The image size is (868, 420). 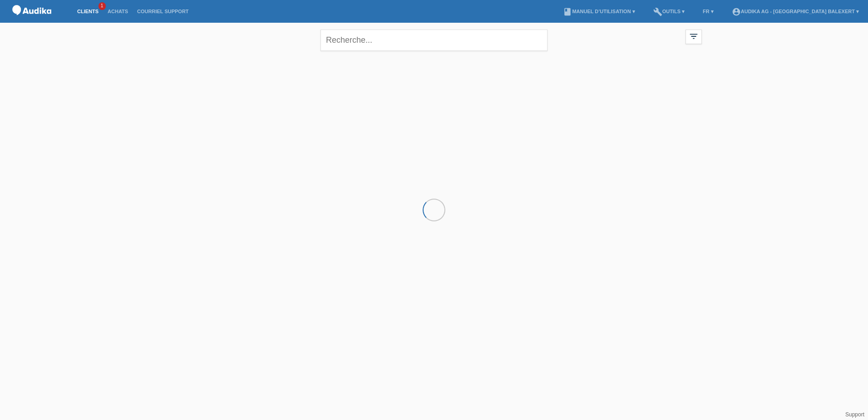 What do you see at coordinates (737, 12) in the screenshot?
I see `i: account_circle` at bounding box center [737, 12].